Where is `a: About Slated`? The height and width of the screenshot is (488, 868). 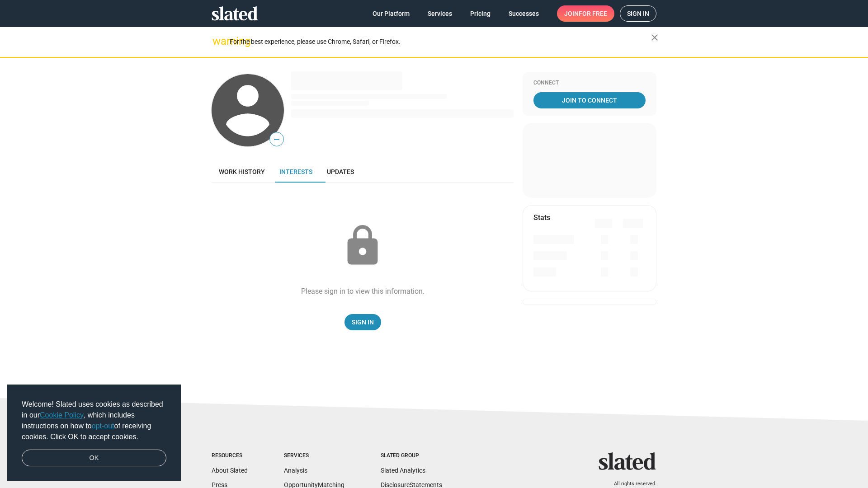 a: About Slated is located at coordinates (230, 471).